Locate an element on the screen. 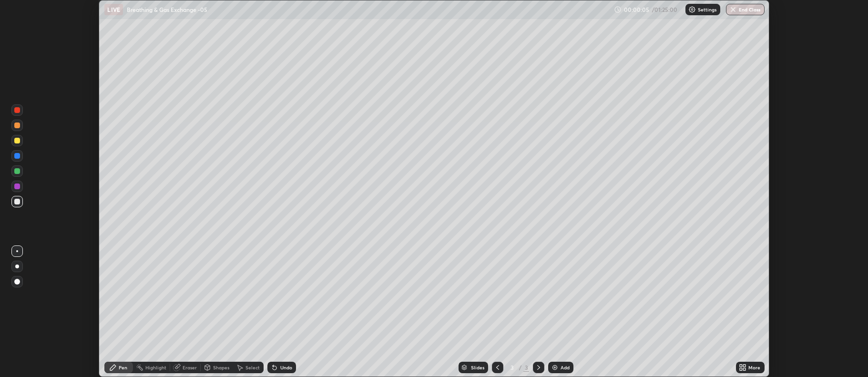 The image size is (868, 377). div: More is located at coordinates (754, 367).